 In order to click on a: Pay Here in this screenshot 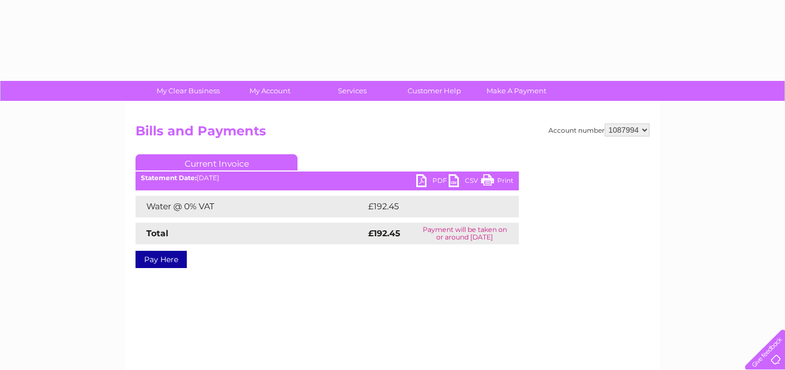, I will do `click(161, 260)`.